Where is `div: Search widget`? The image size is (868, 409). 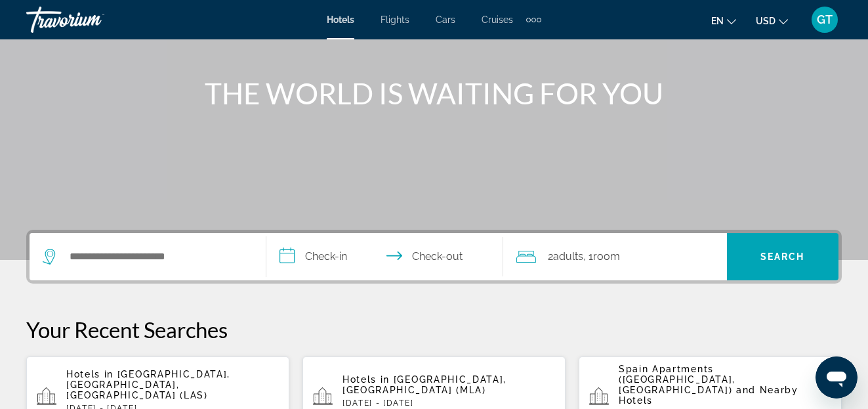 div: Search widget is located at coordinates (434, 257).